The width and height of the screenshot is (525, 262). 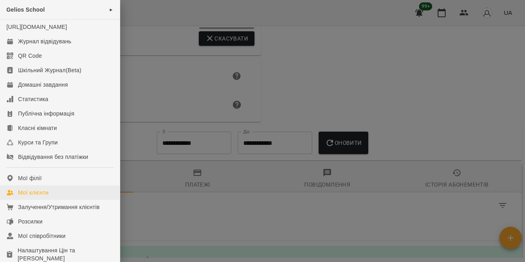 What do you see at coordinates (33, 192) in the screenshot?
I see `div: Мої клієнти` at bounding box center [33, 192].